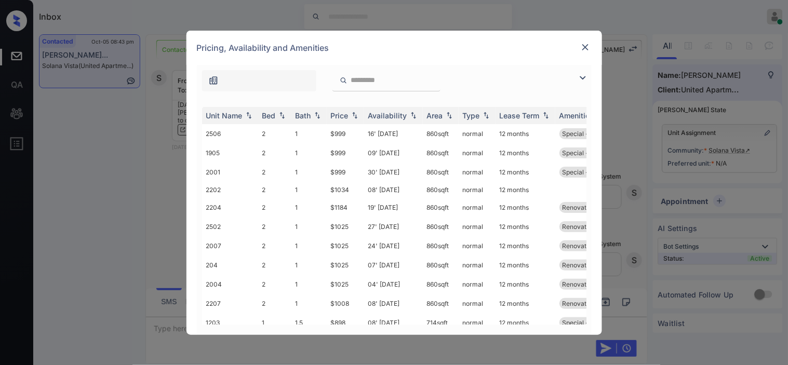  Describe the element at coordinates (345, 190) in the screenshot. I see `td: $1034` at that location.